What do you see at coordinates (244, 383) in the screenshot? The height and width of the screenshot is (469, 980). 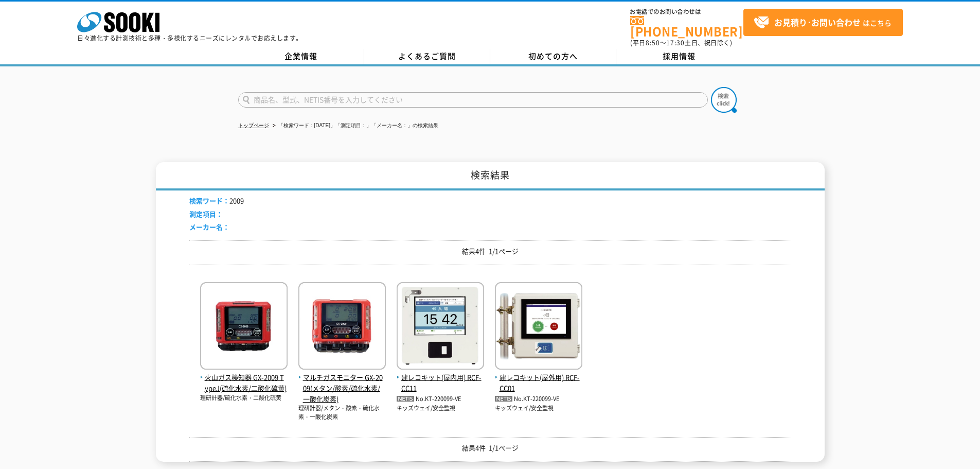 I see `span: 火山ガス検知器 GX-2009 TypeJ(硫化水素/二酸化硫黄)` at bounding box center [244, 383].